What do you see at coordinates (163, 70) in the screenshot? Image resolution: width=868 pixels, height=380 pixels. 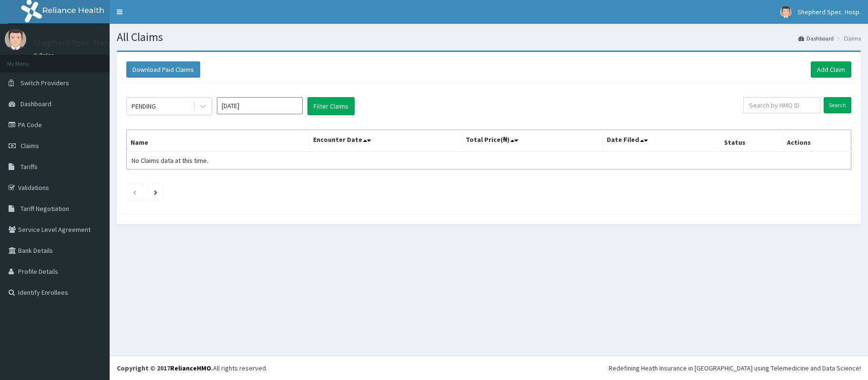 I see `button: Download Paid Claims` at bounding box center [163, 70].